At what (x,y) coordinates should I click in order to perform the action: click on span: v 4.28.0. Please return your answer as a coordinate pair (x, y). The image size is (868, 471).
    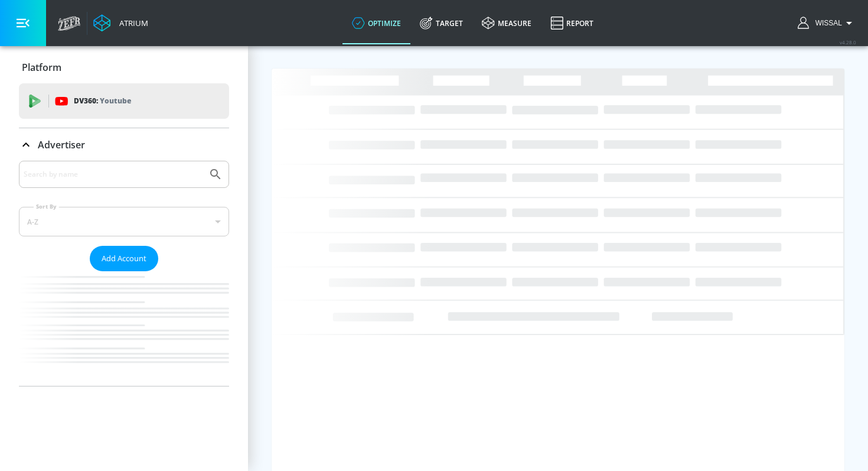
    Looking at the image, I should click on (848, 42).